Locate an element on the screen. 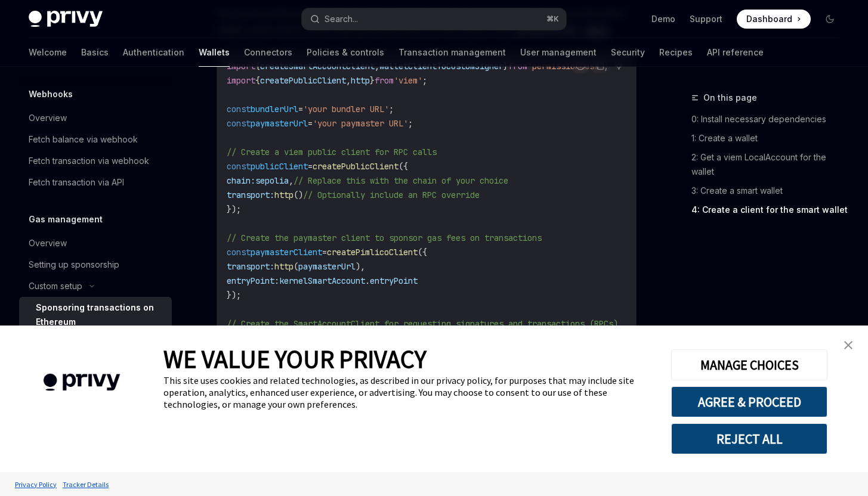 Image resolution: width=868 pixels, height=496 pixels. span: 'your bundler URL' is located at coordinates (346, 109).